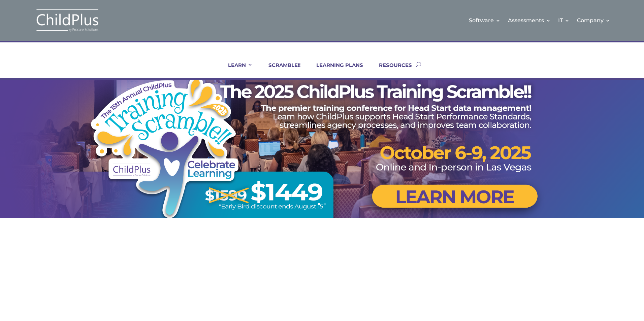 The width and height of the screenshot is (644, 321). Describe the element at coordinates (484, 20) in the screenshot. I see `a: Software` at that location.